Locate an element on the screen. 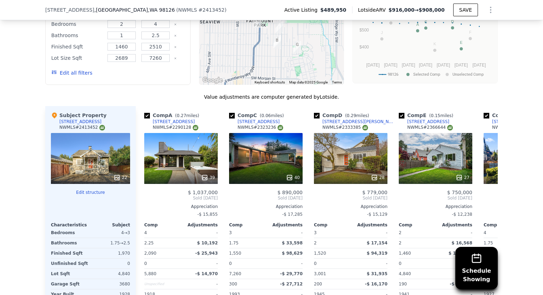 This screenshot has width=543, height=295. button: Keyboard shortcuts is located at coordinates (270, 82).